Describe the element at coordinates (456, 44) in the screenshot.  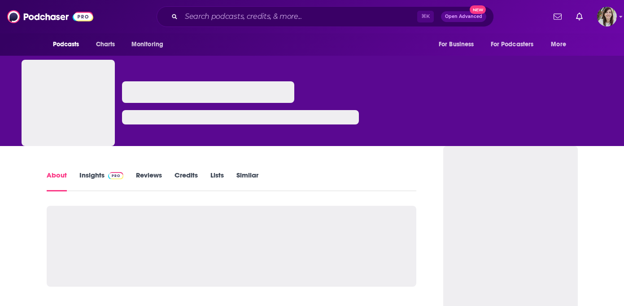
I see `span: For Business` at that location.